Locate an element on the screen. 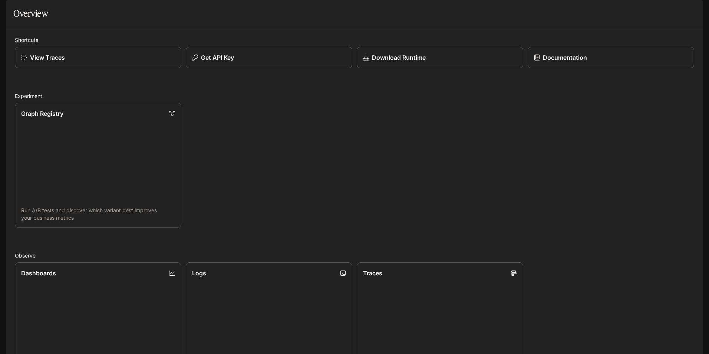  p: Download Runtime is located at coordinates (399, 58).